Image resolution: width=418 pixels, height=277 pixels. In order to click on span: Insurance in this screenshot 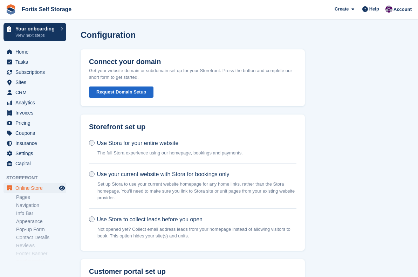, I will do `click(36, 143)`.